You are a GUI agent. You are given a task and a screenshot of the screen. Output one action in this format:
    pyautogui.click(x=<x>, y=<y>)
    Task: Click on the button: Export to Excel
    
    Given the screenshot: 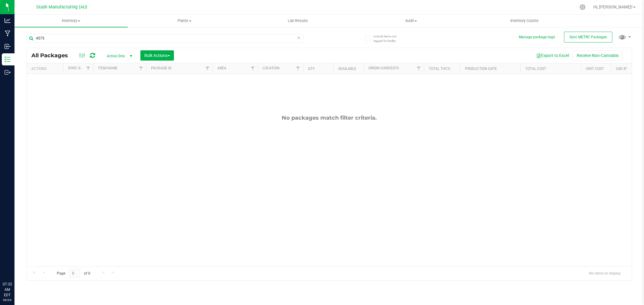 What is the action you would take?
    pyautogui.click(x=553, y=56)
    